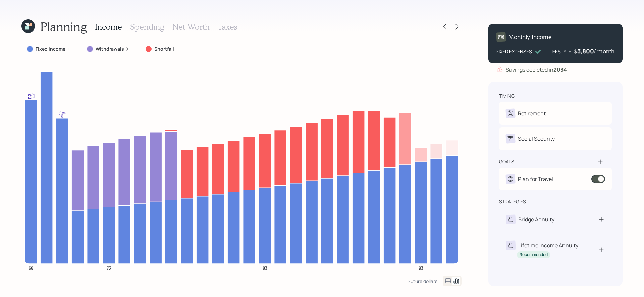 This screenshot has height=297, width=644. Describe the element at coordinates (50, 49) in the screenshot. I see `label: Fixed Income` at that location.